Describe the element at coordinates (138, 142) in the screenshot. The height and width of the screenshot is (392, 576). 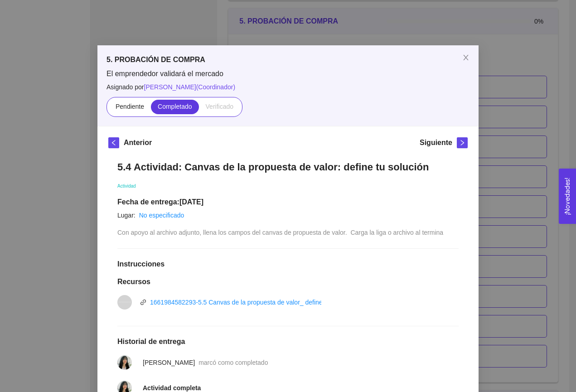
I see `h5: Anterior` at that location.